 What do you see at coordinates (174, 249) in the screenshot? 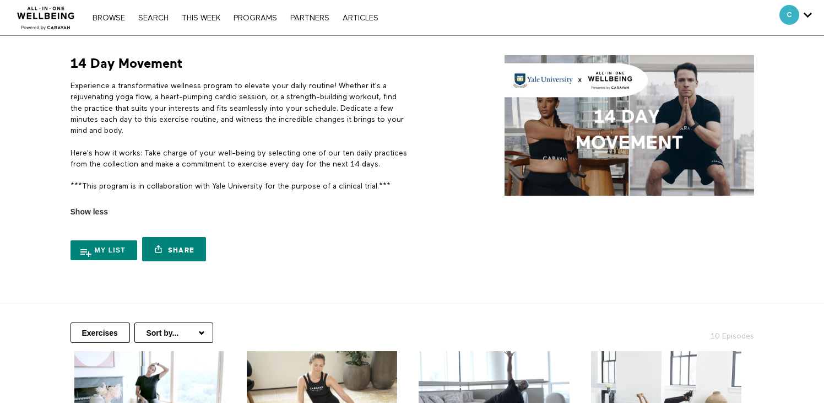
I see `a: Share` at bounding box center [174, 249].